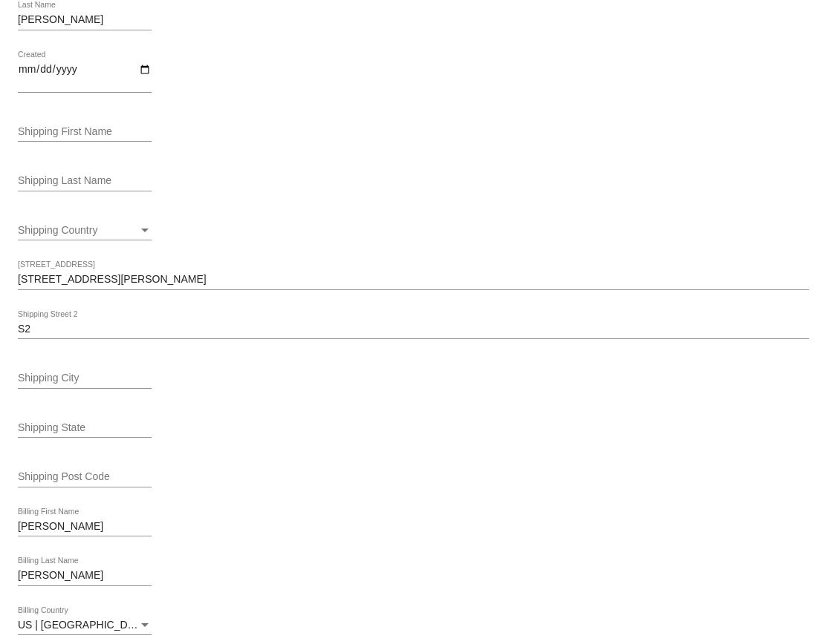 The image size is (827, 644). I want to click on input: Shipping City, so click(85, 379).